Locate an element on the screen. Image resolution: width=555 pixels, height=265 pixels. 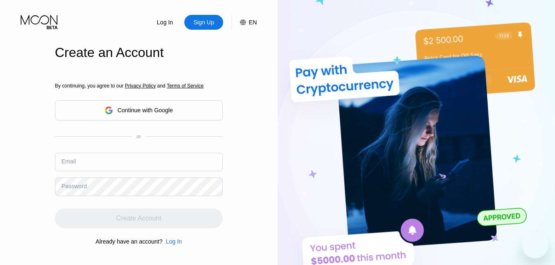
span: and is located at coordinates (161, 86).